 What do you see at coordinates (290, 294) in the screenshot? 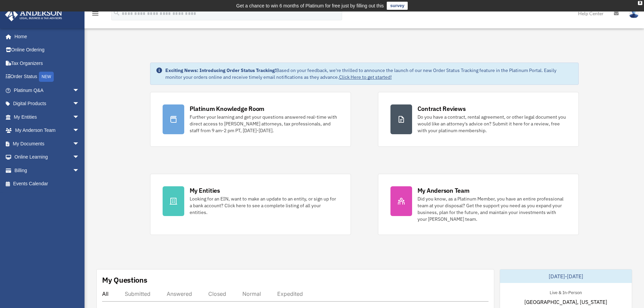
I see `div: Expedited` at bounding box center [290, 294].